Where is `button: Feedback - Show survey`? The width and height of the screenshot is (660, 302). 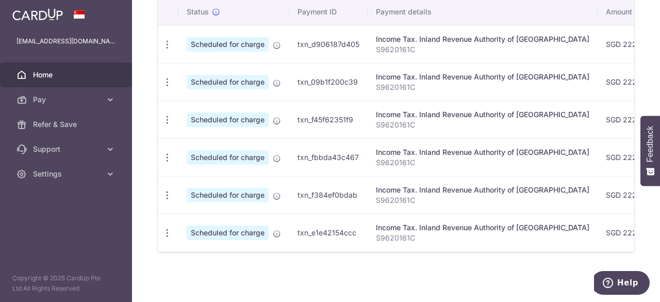 button: Feedback - Show survey is located at coordinates (651, 151).